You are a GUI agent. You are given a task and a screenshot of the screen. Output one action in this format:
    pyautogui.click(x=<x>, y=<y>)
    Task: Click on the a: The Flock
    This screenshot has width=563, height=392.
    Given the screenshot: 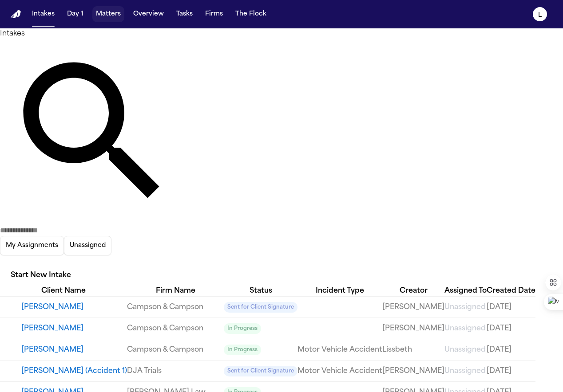 What is the action you would take?
    pyautogui.click(x=251, y=14)
    